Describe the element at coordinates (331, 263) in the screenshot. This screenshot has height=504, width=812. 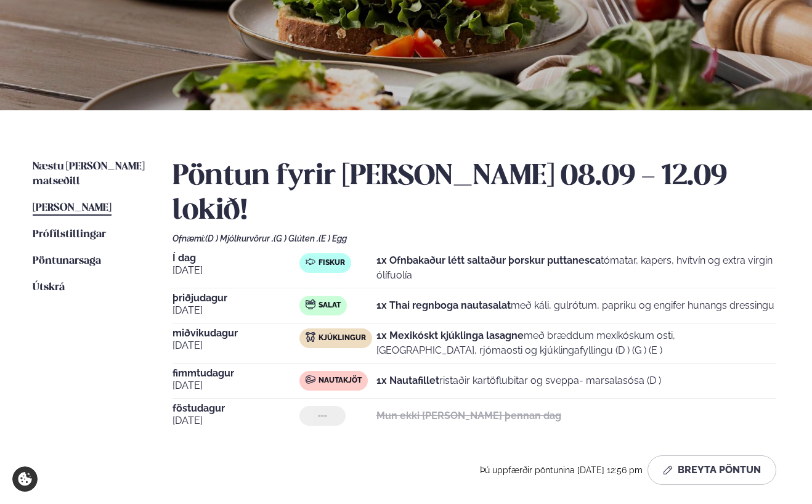
I see `span: Fiskur` at that location.